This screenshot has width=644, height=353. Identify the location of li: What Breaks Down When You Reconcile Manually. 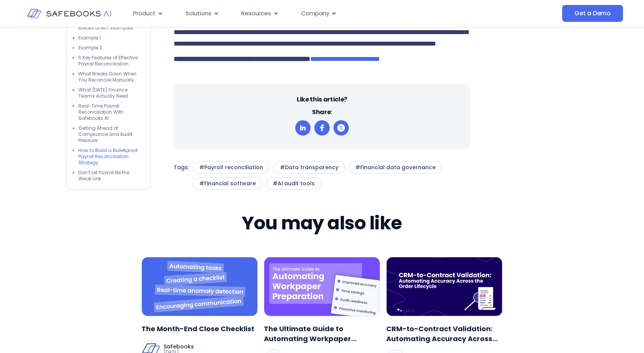
(110, 77).